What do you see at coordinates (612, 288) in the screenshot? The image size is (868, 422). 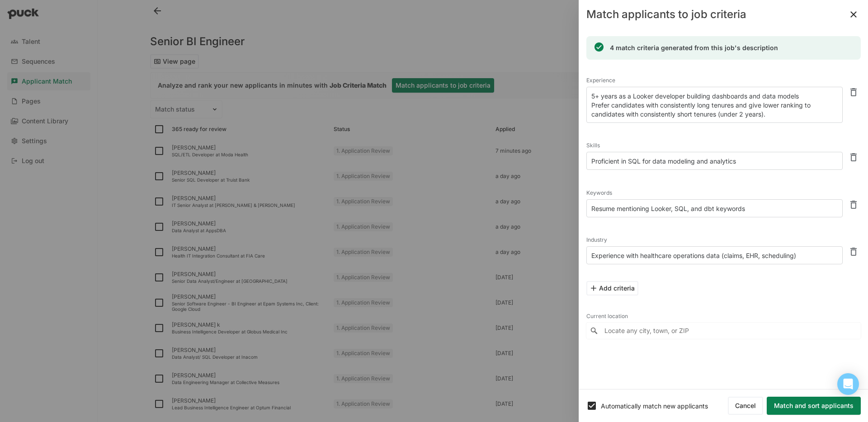 I see `button: Add criteria` at bounding box center [612, 288].